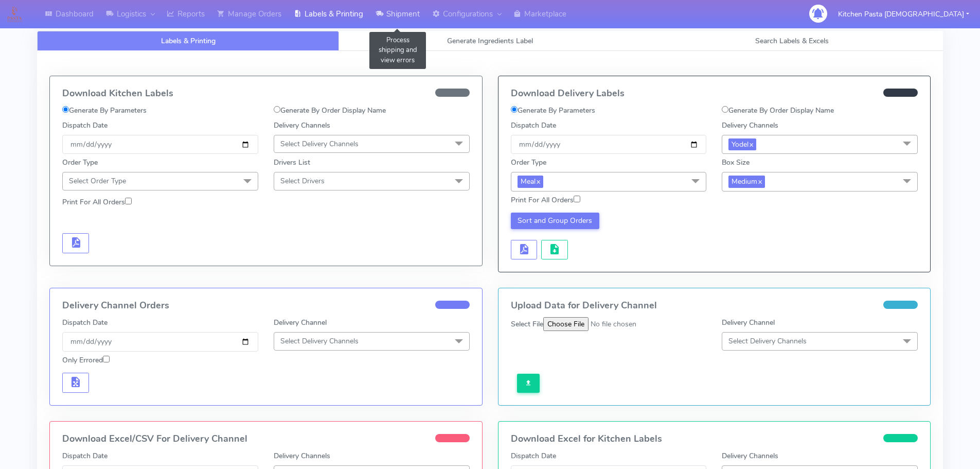  What do you see at coordinates (555, 221) in the screenshot?
I see `button: Sort and Group Orders` at bounding box center [555, 221].